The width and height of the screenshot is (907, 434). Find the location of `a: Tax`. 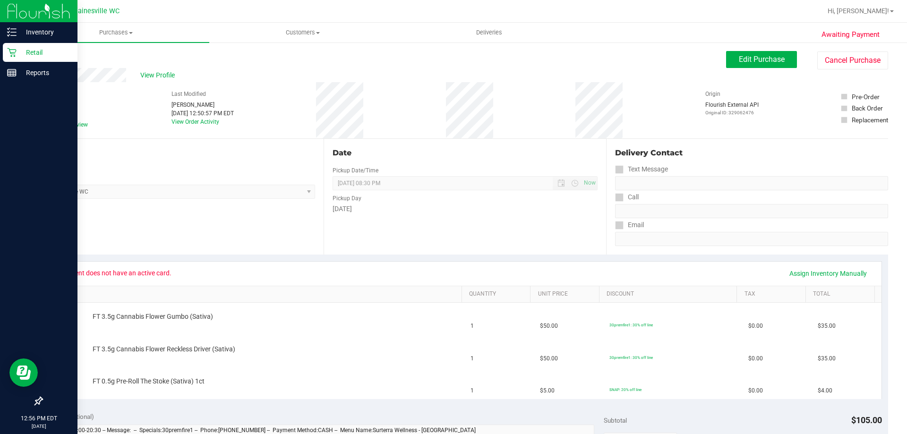

a: Tax is located at coordinates (773, 294).